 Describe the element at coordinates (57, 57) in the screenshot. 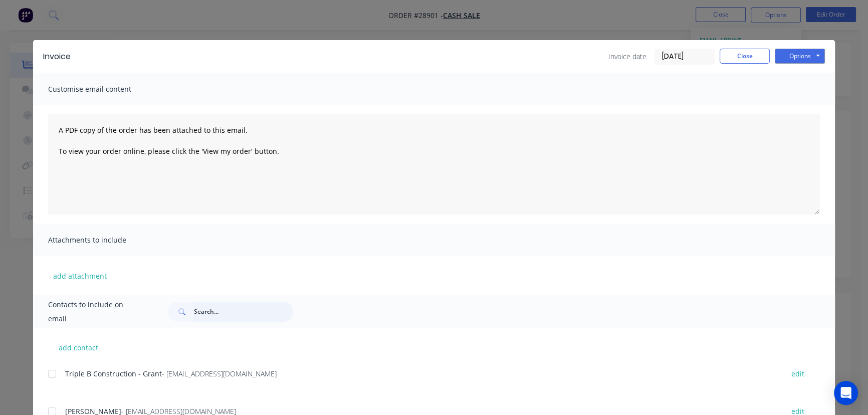

I see `div: Invoice` at that location.